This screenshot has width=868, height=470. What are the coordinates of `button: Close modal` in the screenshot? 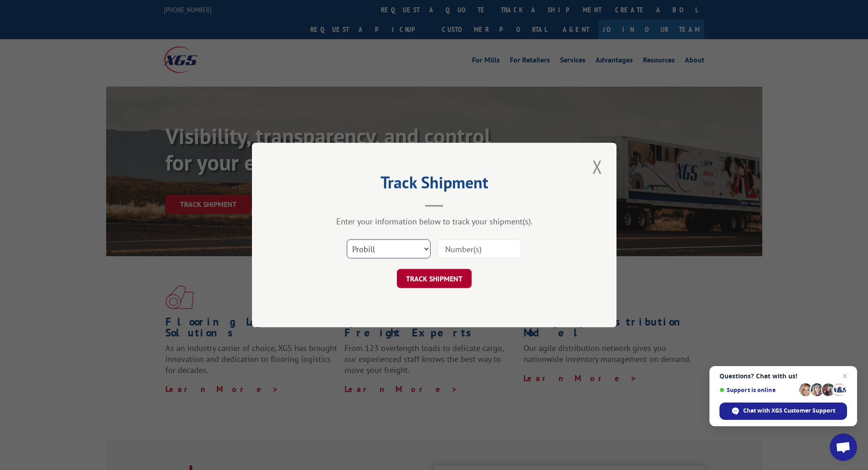 It's located at (597, 166).